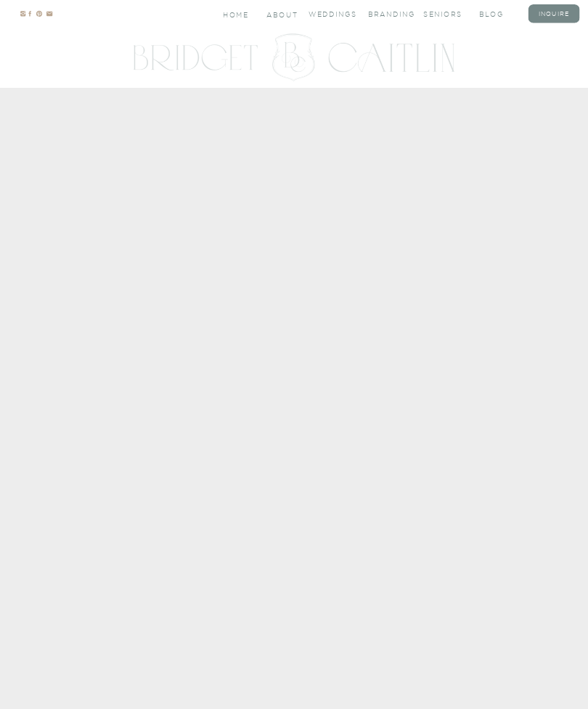 The height and width of the screenshot is (709, 588). I want to click on nav: blog, so click(498, 14).